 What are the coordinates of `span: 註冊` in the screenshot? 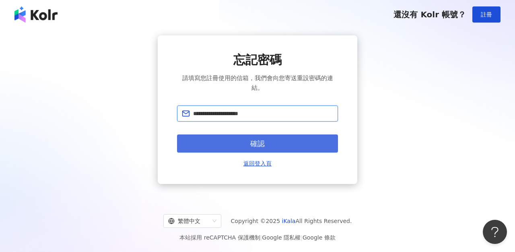 It's located at (486, 14).